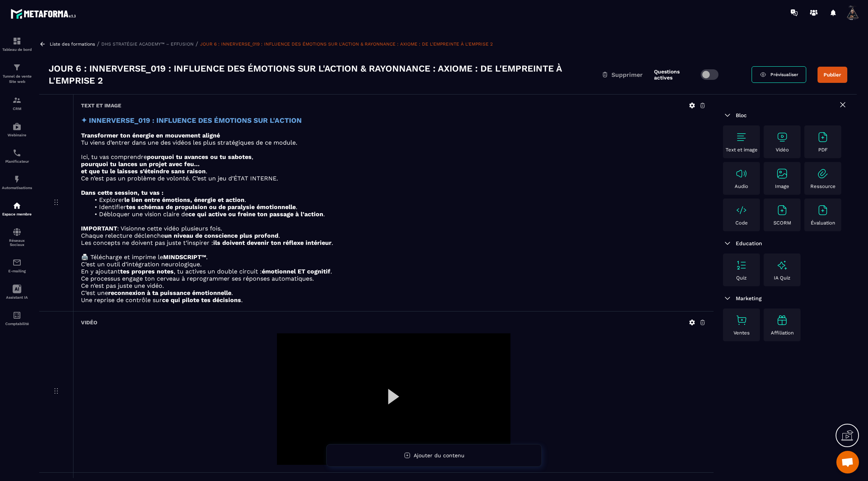 This screenshot has height=481, width=868. Describe the element at coordinates (151, 136) in the screenshot. I see `strong: Transformer ton énergie en mouvement aligné` at that location.